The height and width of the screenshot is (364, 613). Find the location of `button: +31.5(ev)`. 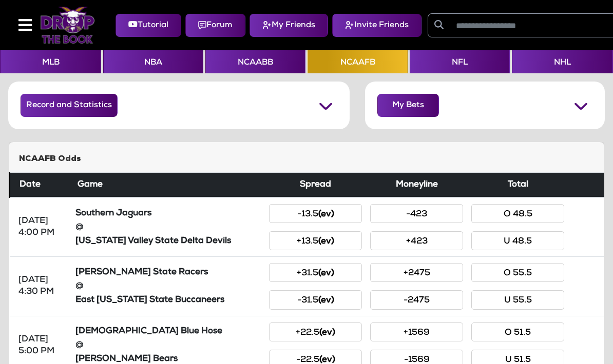

button: +31.5(ev) is located at coordinates (315, 273).